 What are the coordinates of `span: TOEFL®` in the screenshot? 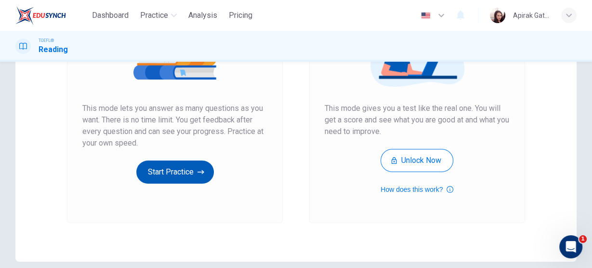 It's located at (46, 40).